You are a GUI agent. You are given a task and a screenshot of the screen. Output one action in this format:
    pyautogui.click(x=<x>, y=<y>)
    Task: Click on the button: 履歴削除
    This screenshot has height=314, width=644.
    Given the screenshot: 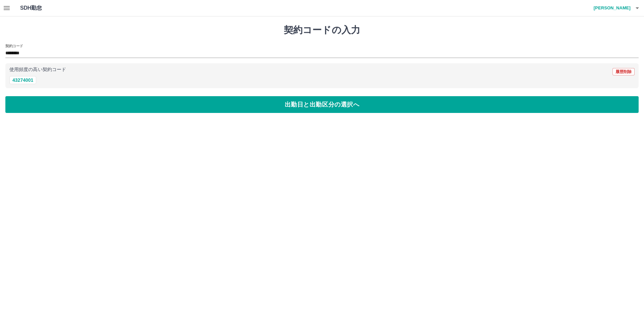 What is the action you would take?
    pyautogui.click(x=624, y=72)
    